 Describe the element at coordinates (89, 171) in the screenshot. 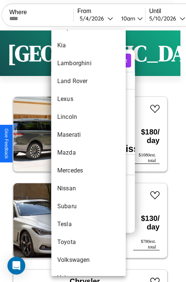

I see `li: Mercedes` at that location.